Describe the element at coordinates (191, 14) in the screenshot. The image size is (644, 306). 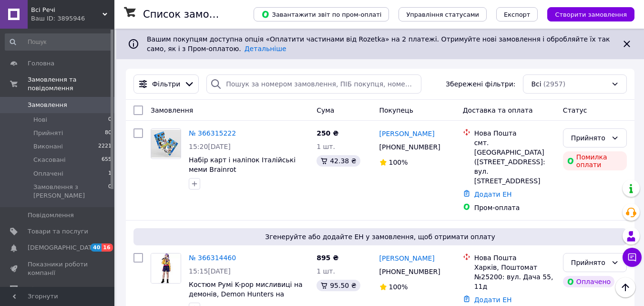
I see `h1: Список замовлень` at that location.